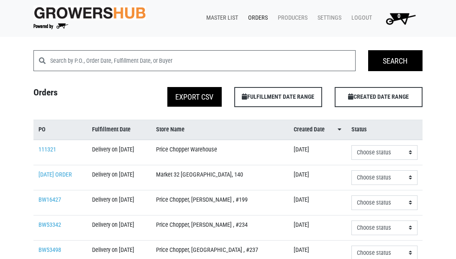 The height and width of the screenshot is (259, 456). Describe the element at coordinates (309, 130) in the screenshot. I see `span: Created Date` at that location.